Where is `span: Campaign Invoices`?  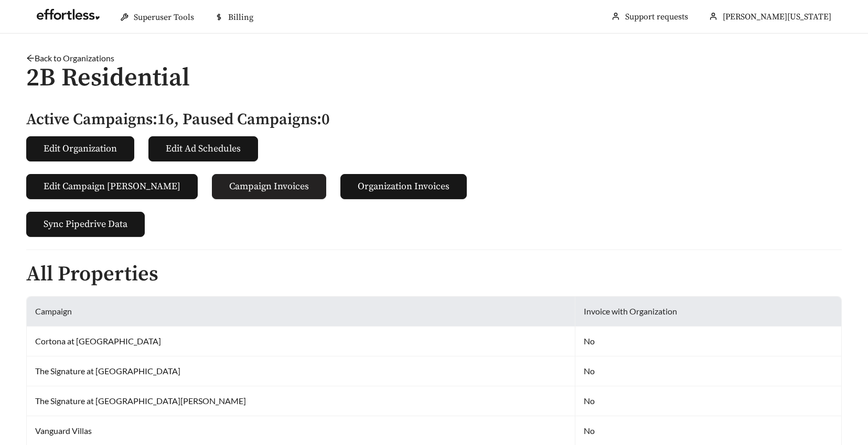
span: Campaign Invoices is located at coordinates (269, 186).